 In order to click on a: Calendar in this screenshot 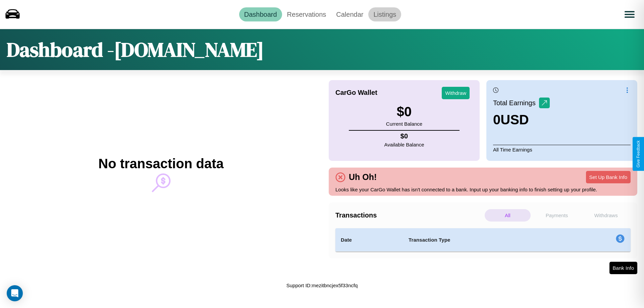, I will do `click(350, 14)`.